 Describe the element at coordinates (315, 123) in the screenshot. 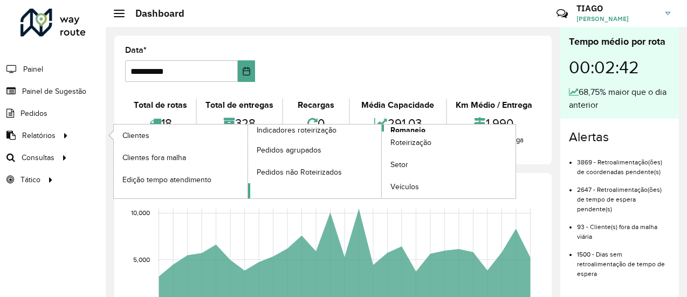

I see `div: 0` at that location.